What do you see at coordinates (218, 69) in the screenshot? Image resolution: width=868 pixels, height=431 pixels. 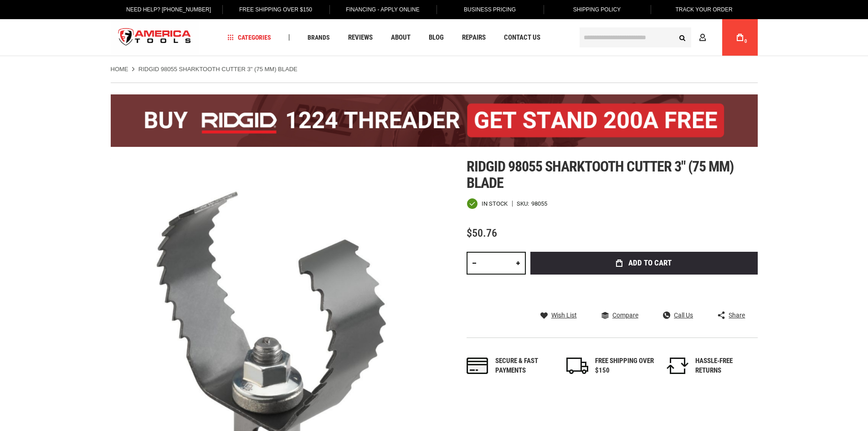 I see `strong: RIDGID 98055 SHARKTOOTH CUTTER 3" (75 MM) BLADE` at bounding box center [218, 69].